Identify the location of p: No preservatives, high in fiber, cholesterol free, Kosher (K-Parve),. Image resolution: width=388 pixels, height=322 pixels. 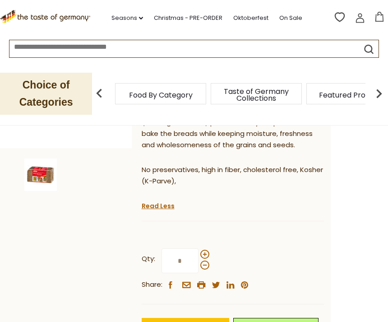
(233, 175).